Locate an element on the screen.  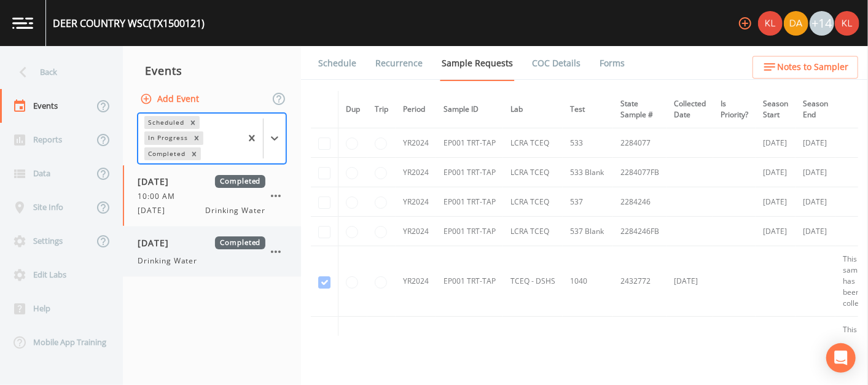
th: Lab is located at coordinates (533, 110).